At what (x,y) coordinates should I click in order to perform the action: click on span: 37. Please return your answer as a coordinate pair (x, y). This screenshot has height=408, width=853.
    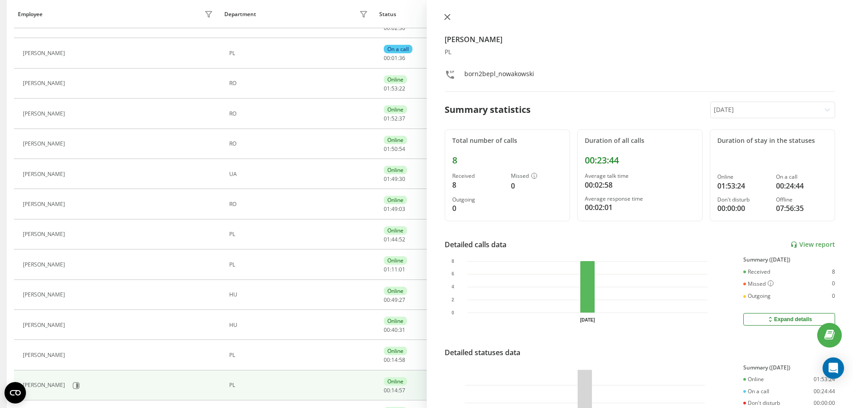
    Looking at the image, I should click on (402, 118).